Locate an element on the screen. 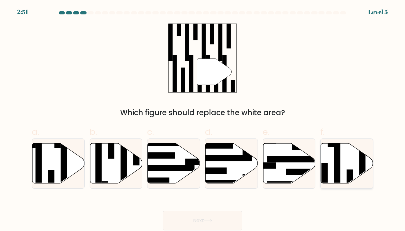  span: b. is located at coordinates (93, 131).